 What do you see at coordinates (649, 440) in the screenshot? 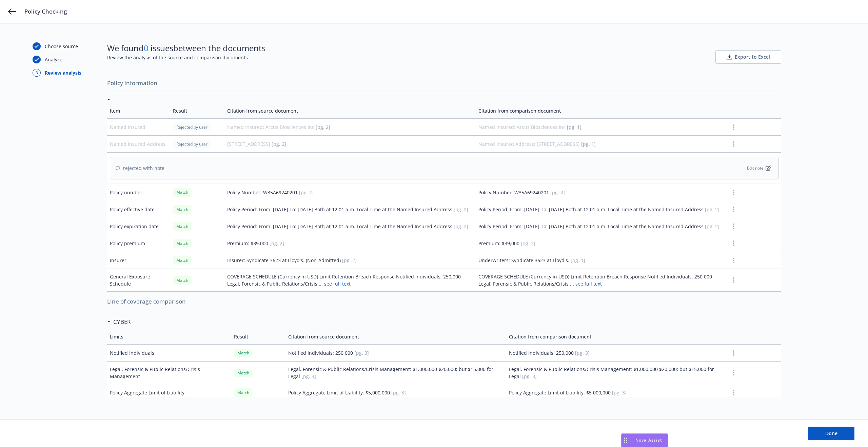
I see `span: Nova Assist` at bounding box center [649, 440].